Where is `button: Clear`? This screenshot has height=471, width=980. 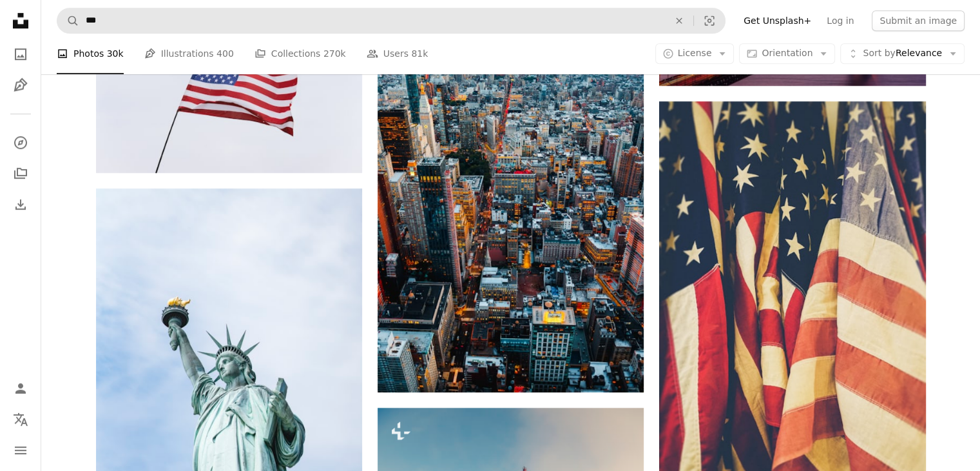
button: Clear is located at coordinates (679, 21).